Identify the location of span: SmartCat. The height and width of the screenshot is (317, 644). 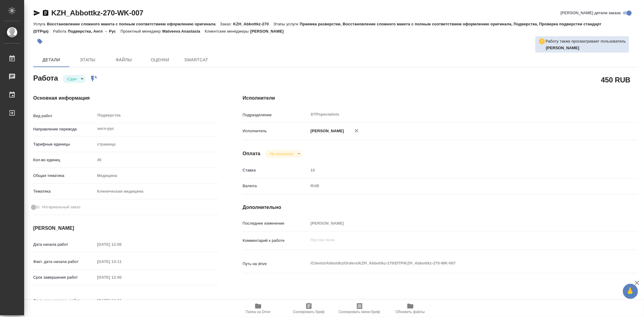
(196, 60).